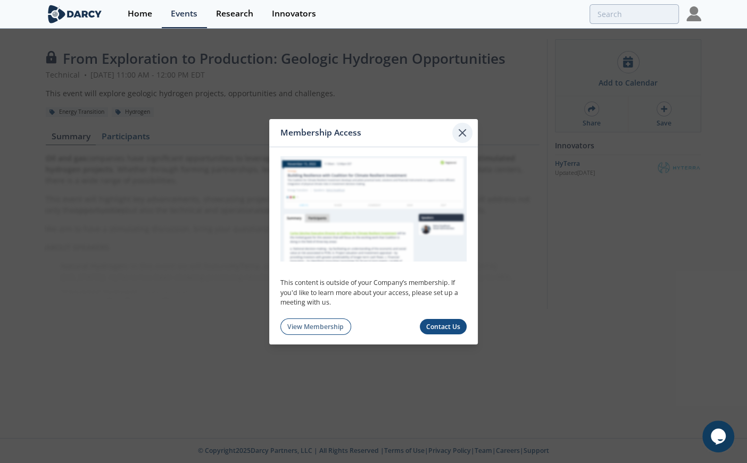  I want to click on div: Research, so click(235, 14).